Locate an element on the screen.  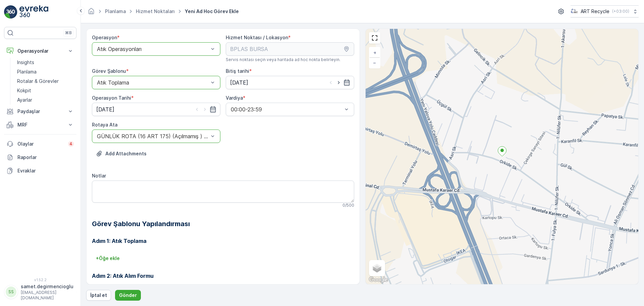
h3: Adım 1: Atık Toplama is located at coordinates (223, 240).